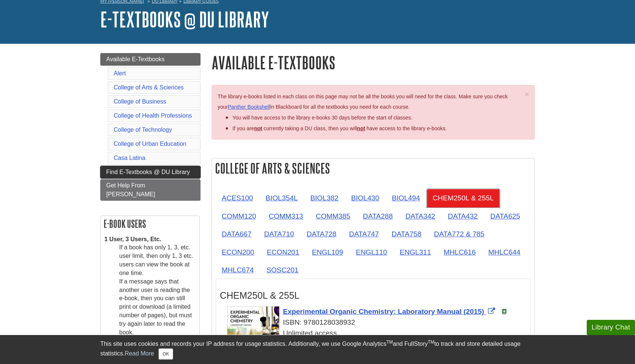 Image resolution: width=635 pixels, height=364 pixels. What do you see at coordinates (406, 234) in the screenshot?
I see `a: DATA758` at bounding box center [406, 234].